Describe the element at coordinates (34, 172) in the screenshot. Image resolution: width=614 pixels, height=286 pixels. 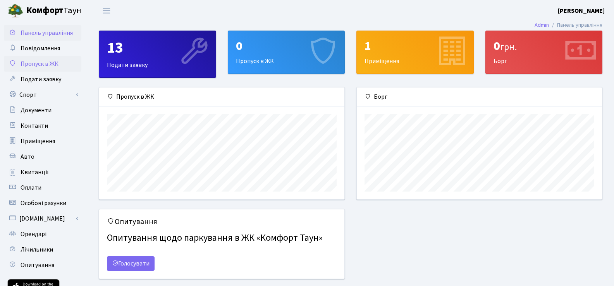
I see `span: Квитанції` at that location.